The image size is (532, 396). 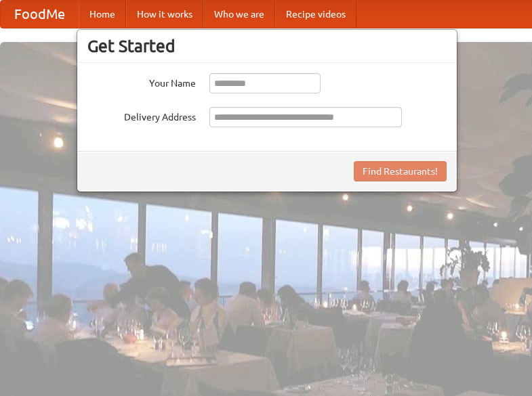 What do you see at coordinates (239, 15) in the screenshot?
I see `a: Who we are` at bounding box center [239, 15].